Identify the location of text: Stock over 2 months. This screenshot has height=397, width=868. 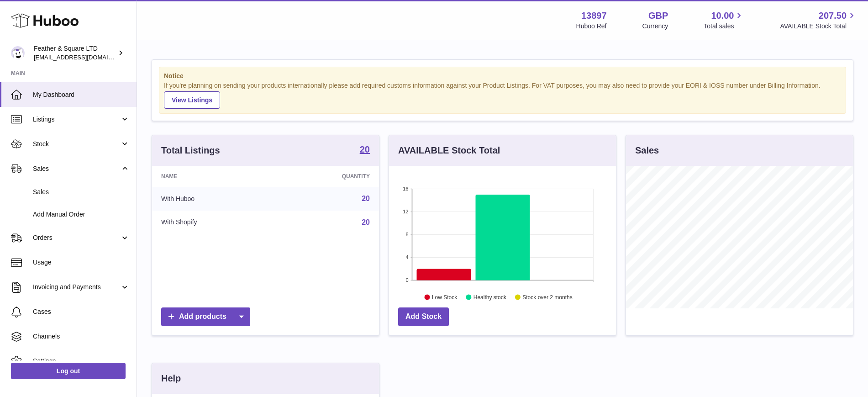
(547, 297).